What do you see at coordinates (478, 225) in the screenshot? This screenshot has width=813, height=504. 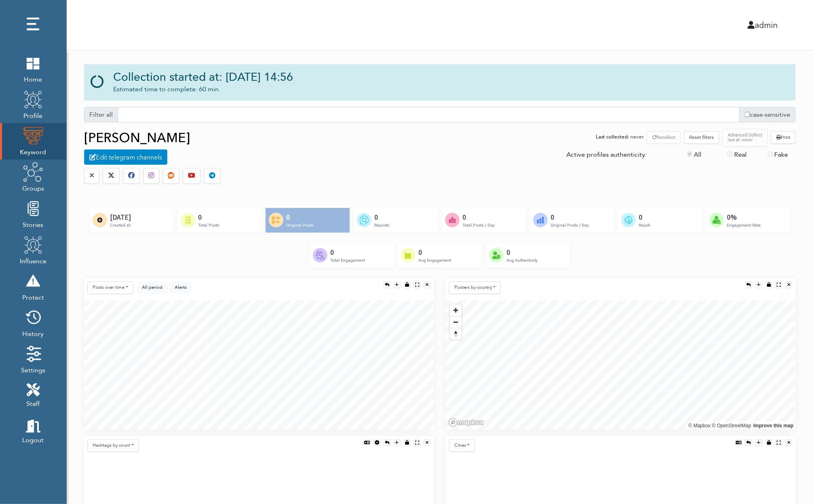 I see `div: Total Posts / Day` at bounding box center [478, 225].